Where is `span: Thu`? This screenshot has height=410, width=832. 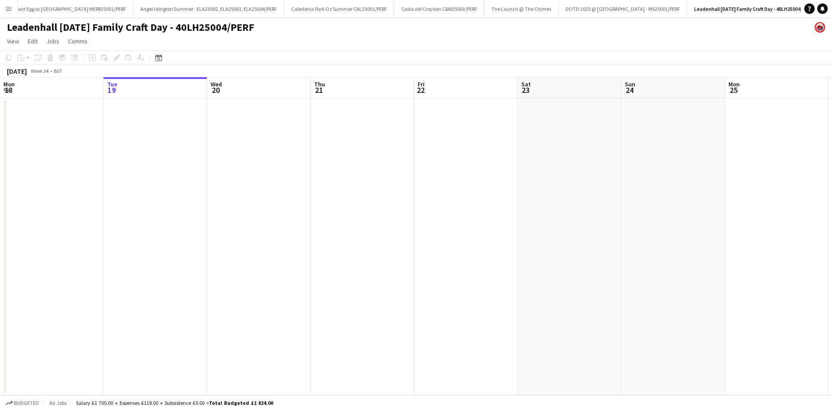
span: Thu is located at coordinates (319, 84).